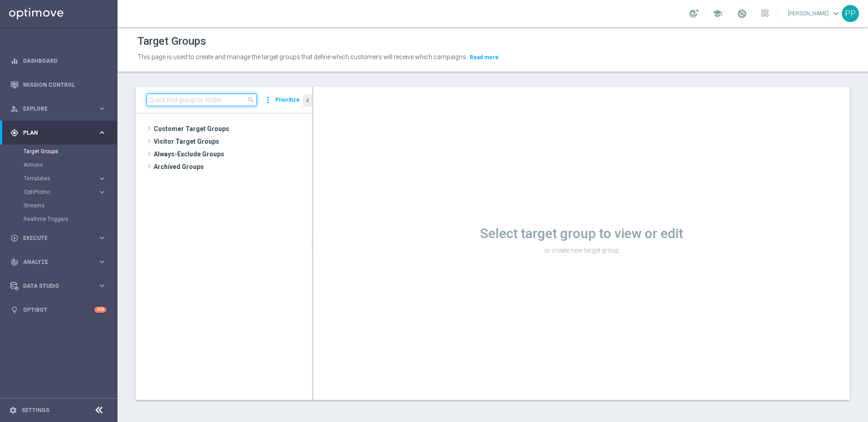  Describe the element at coordinates (836, 14) in the screenshot. I see `span: keyboard_arrow_down` at that location.